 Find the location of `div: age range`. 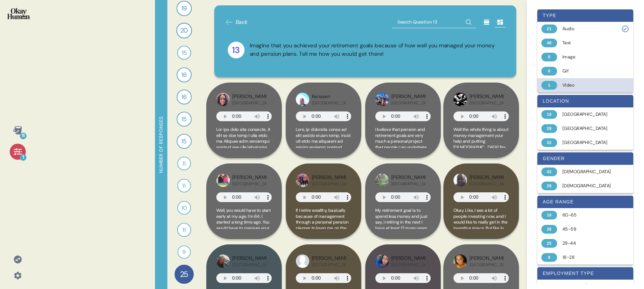

div: age range is located at coordinates (586, 202).